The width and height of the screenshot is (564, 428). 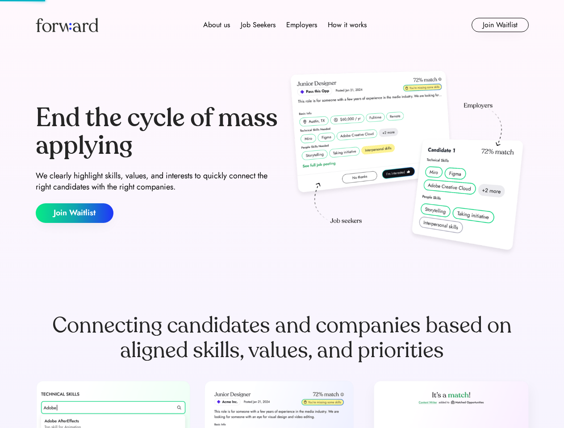 I want to click on div: About us, so click(x=216, y=25).